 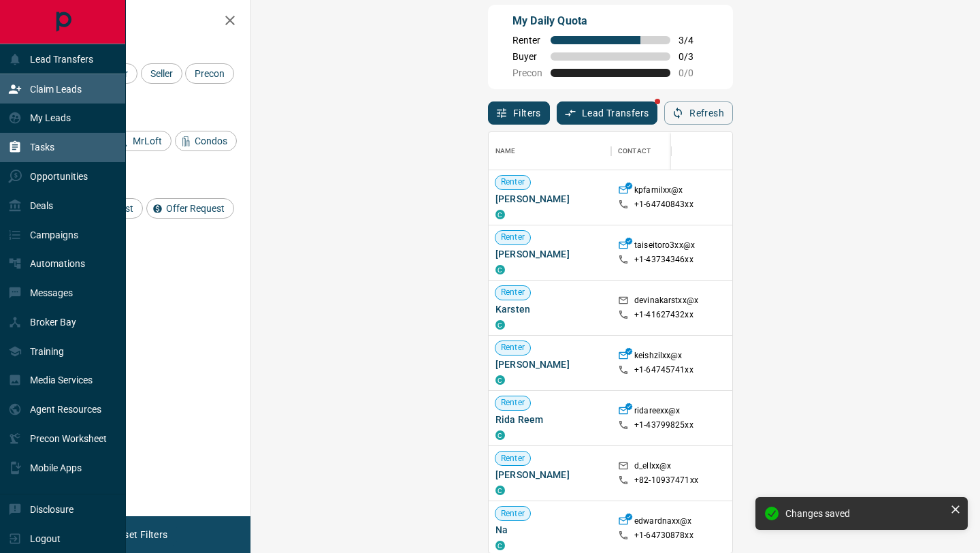 What do you see at coordinates (664, 204) in the screenshot?
I see `p: +1- 64740843xx` at bounding box center [664, 204].